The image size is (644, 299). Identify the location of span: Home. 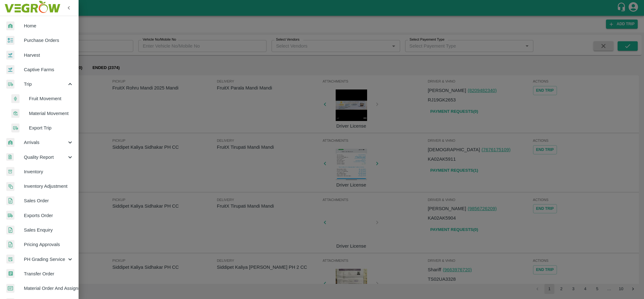
(49, 26).